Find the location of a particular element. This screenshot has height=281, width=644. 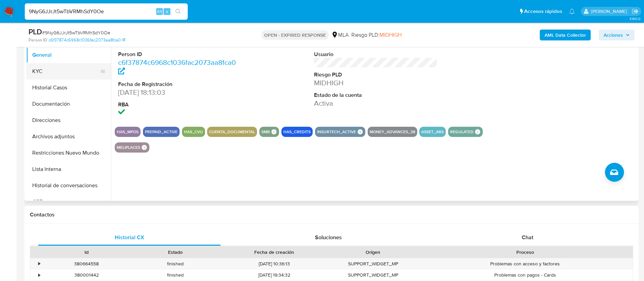

b: PLD is located at coordinates (35, 32).